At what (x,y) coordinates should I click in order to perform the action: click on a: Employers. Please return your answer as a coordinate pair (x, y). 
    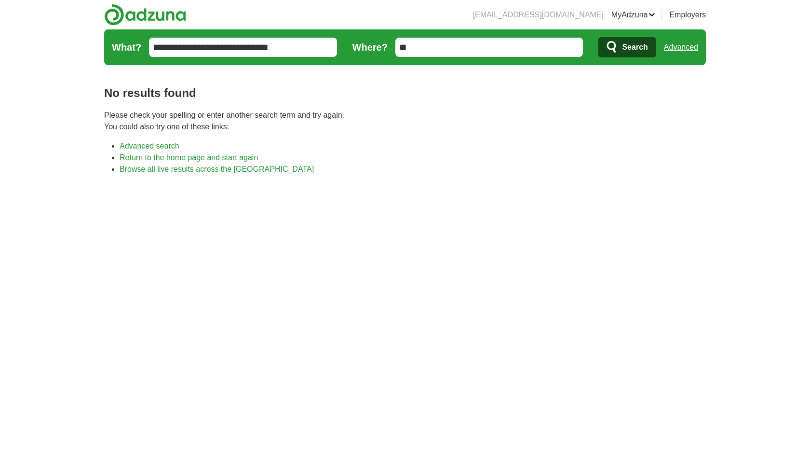
    Looking at the image, I should click on (688, 15).